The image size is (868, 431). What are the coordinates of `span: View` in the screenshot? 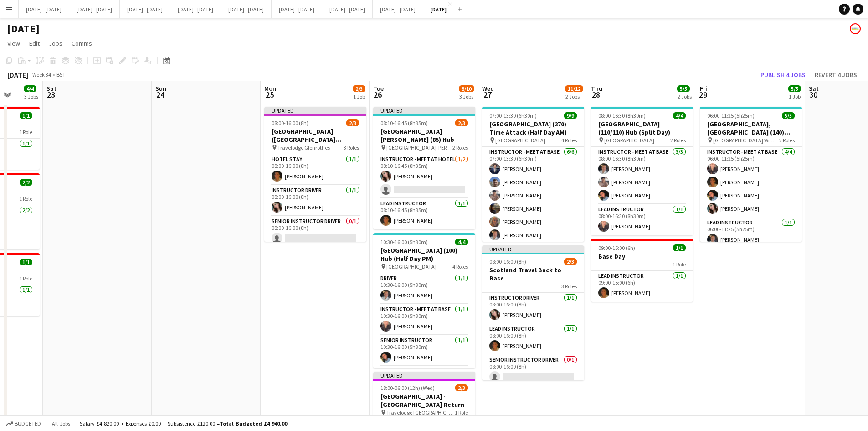 It's located at (14, 44).